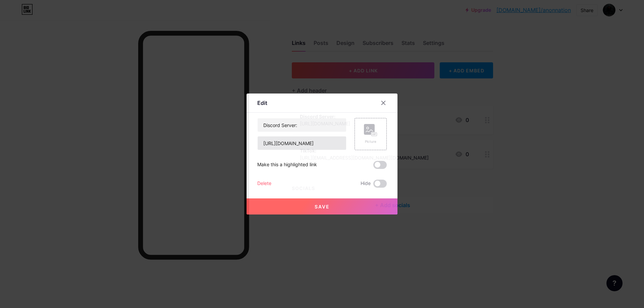 This screenshot has width=644, height=308. What do you see at coordinates (371, 142) in the screenshot?
I see `div: Picture` at bounding box center [371, 142].